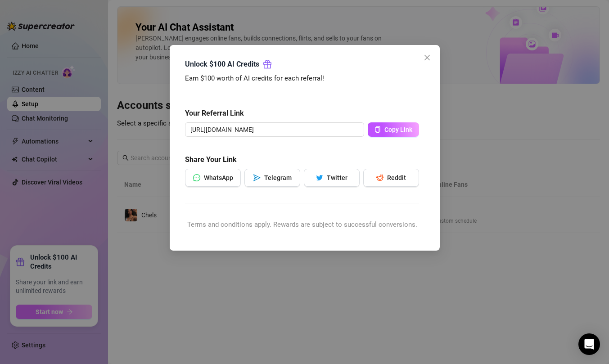 The width and height of the screenshot is (609, 364). I want to click on span: Telegram, so click(277, 178).